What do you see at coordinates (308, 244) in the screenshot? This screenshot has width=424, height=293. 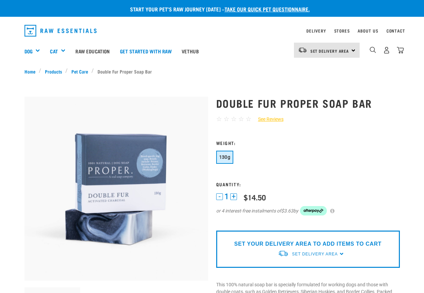 I see `p: SET YOUR DELIVERY AREA TO ADD ITEMS TO CART` at bounding box center [308, 244].